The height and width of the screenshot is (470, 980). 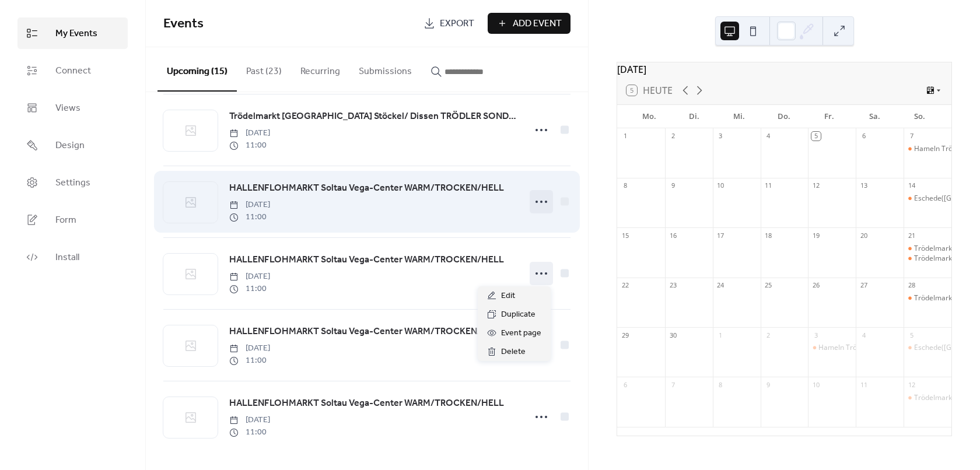 I want to click on span: Add Event, so click(x=537, y=24).